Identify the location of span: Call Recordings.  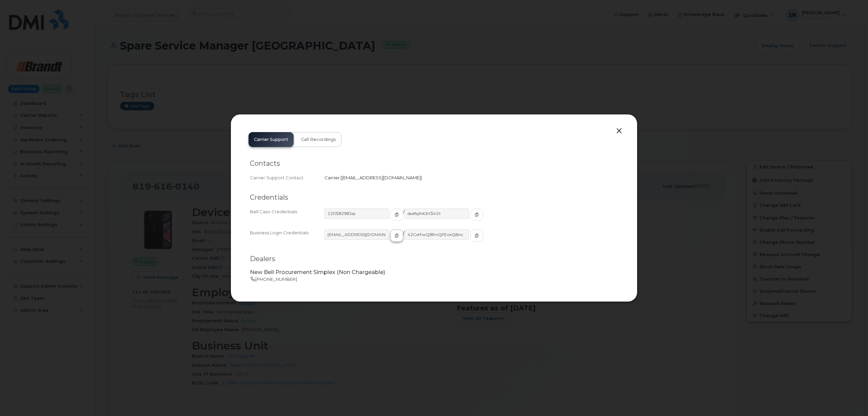
(319, 139).